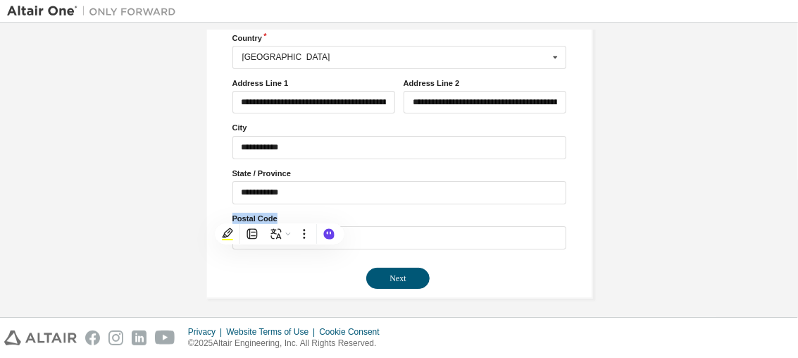  What do you see at coordinates (484, 83) in the screenshot?
I see `label: Address Line 2` at bounding box center [484, 83].